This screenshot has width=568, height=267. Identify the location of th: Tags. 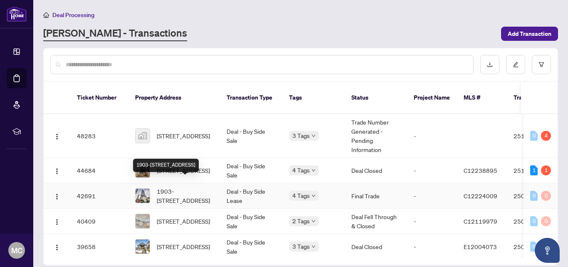
(314, 98).